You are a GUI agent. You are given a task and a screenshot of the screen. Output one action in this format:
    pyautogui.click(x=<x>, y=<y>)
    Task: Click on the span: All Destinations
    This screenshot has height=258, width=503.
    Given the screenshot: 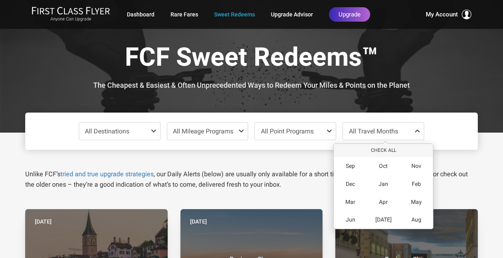 What is the action you would take?
    pyautogui.click(x=107, y=131)
    